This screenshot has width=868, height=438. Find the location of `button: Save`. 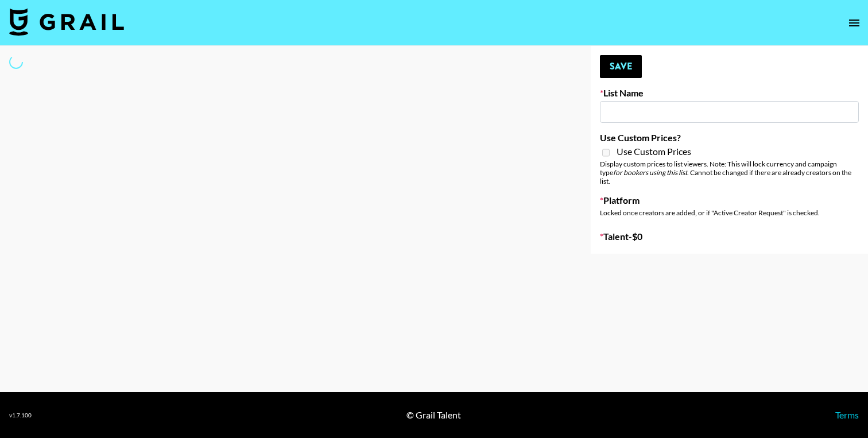

button: Save is located at coordinates (621, 67).